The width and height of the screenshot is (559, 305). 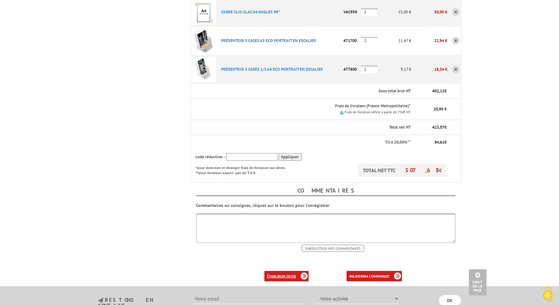 I want to click on b: Commentaires ou consignes, cliquez sur le bouton pour l'enregistrer, so click(x=263, y=205).